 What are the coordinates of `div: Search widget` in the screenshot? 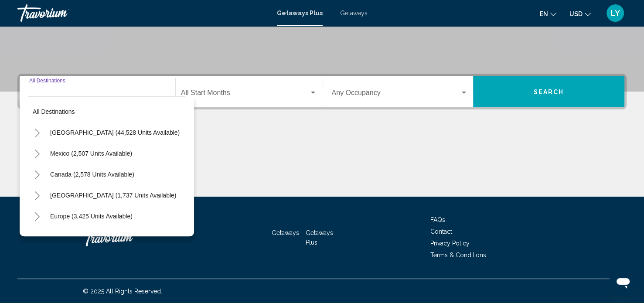 It's located at (322, 92).